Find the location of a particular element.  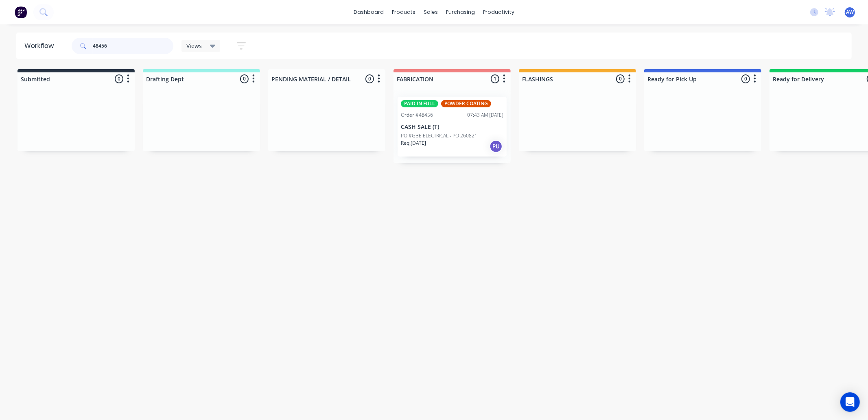

img: Factory is located at coordinates (20, 13).